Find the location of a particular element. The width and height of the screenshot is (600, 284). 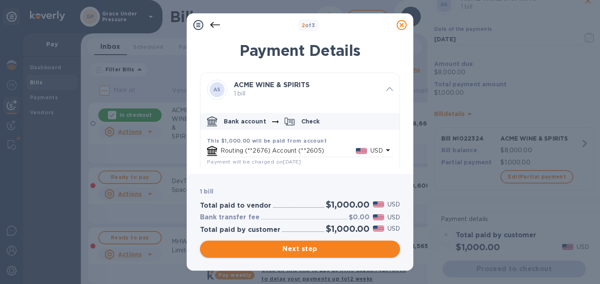

b: ACME WINE & SPIRITS is located at coordinates (272, 85).